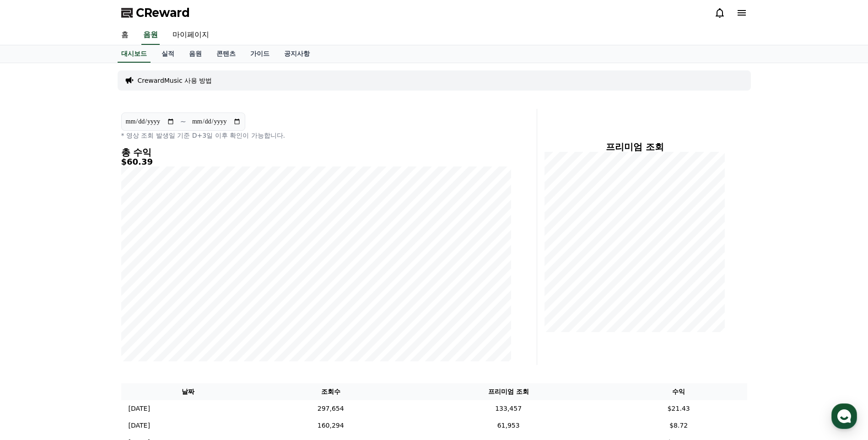  Describe the element at coordinates (124, 36) in the screenshot. I see `a: 홈` at that location.